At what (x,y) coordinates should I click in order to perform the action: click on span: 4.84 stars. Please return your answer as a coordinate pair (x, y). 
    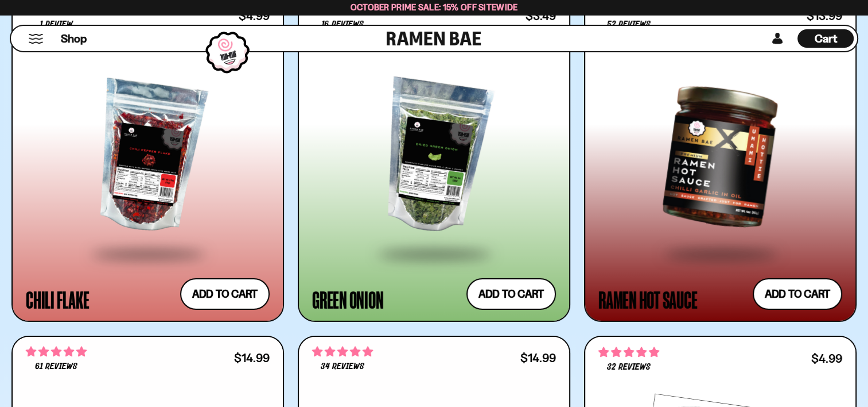
    Looking at the image, I should click on (56, 351).